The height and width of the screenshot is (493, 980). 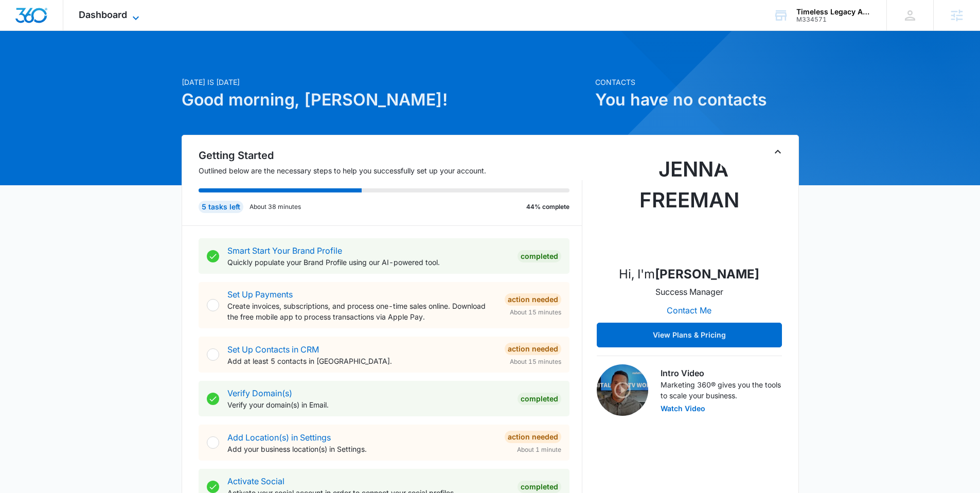 I want to click on div: Domain Overview, so click(x=66, y=64).